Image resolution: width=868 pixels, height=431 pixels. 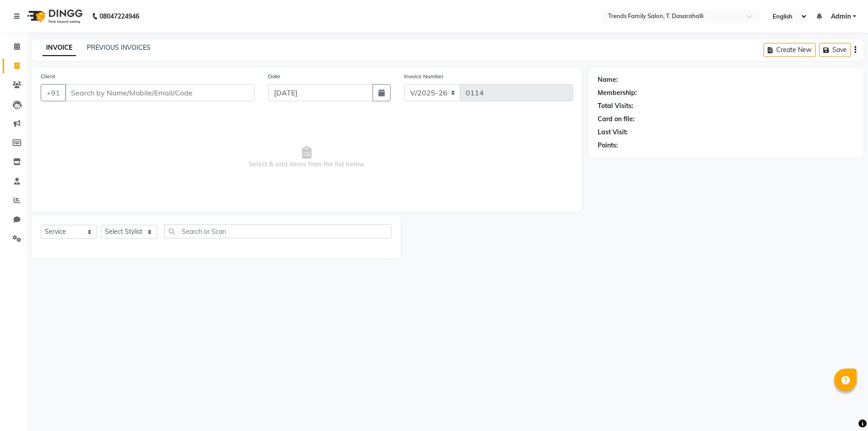 What do you see at coordinates (608, 146) in the screenshot?
I see `div: Points:` at bounding box center [608, 146].